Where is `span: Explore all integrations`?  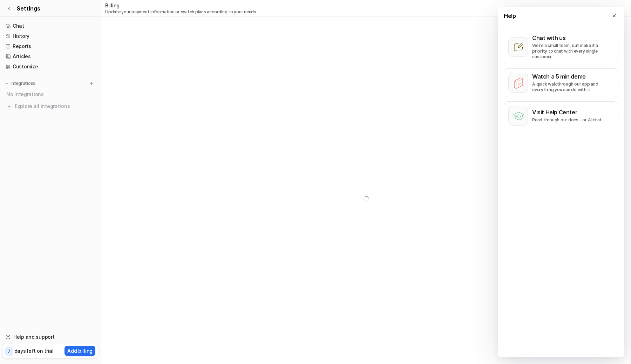 span: Explore all integrations is located at coordinates (55, 106).